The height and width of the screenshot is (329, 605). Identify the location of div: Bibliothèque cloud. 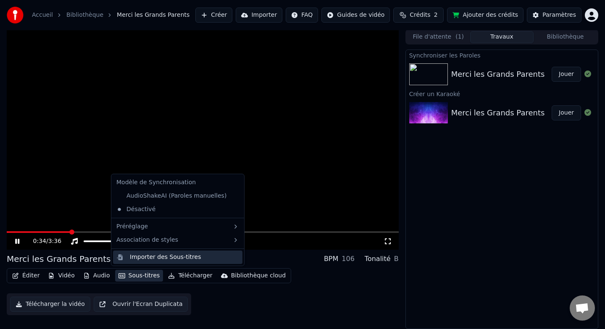
(258, 276).